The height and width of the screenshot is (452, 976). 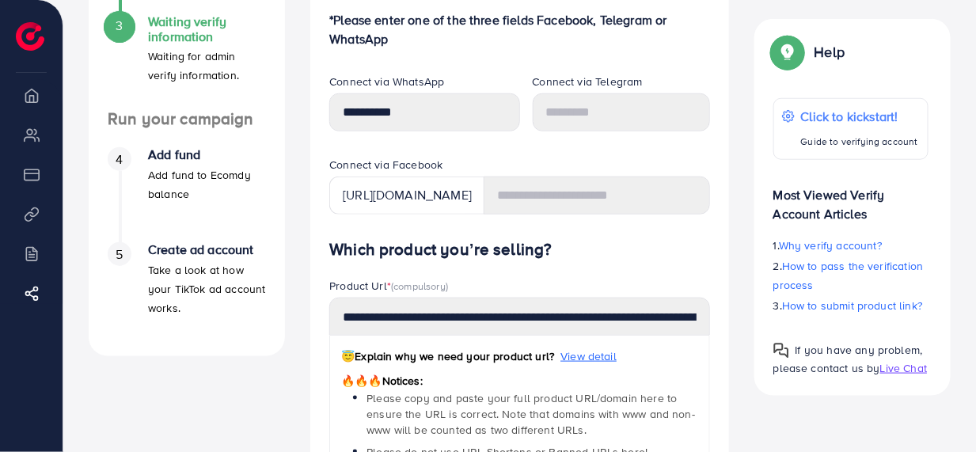 I want to click on p: Guide to verifying account, so click(x=859, y=142).